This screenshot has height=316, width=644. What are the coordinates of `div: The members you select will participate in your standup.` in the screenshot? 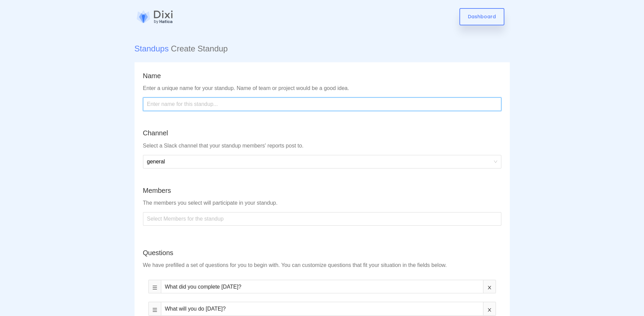 It's located at (322, 203).